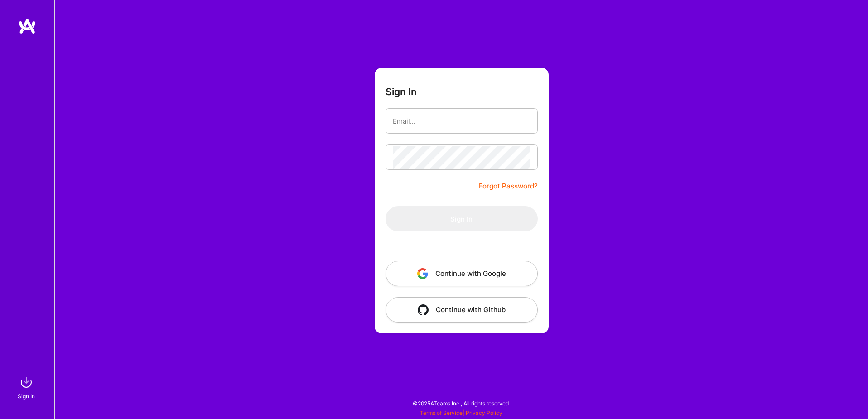 This screenshot has height=419, width=868. What do you see at coordinates (28, 387) in the screenshot?
I see `a: sign inSign In` at bounding box center [28, 387].